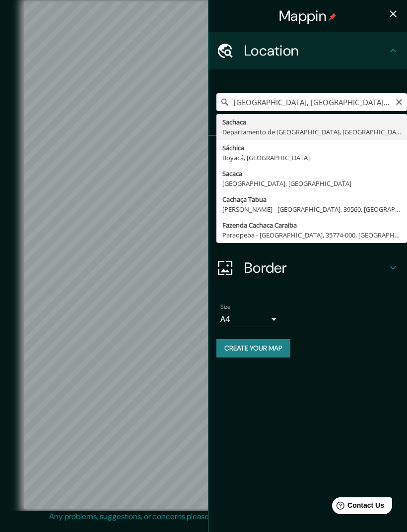 The height and width of the screenshot is (532, 407). What do you see at coordinates (312, 122) in the screenshot?
I see `div: Sachaca` at bounding box center [312, 122].